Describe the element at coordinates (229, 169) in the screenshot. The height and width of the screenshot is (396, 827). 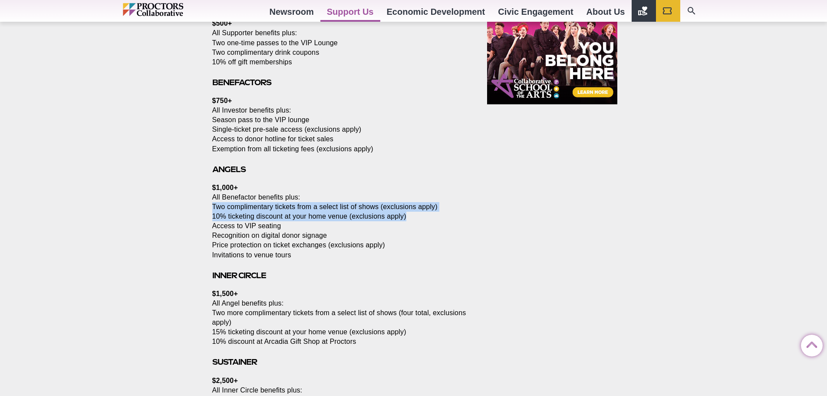
I see `strong: Angels` at that location.